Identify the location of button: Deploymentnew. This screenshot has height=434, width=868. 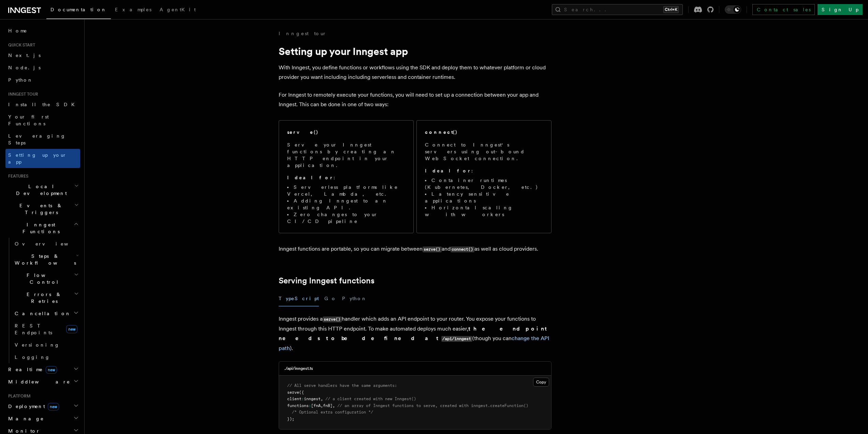
(43, 406).